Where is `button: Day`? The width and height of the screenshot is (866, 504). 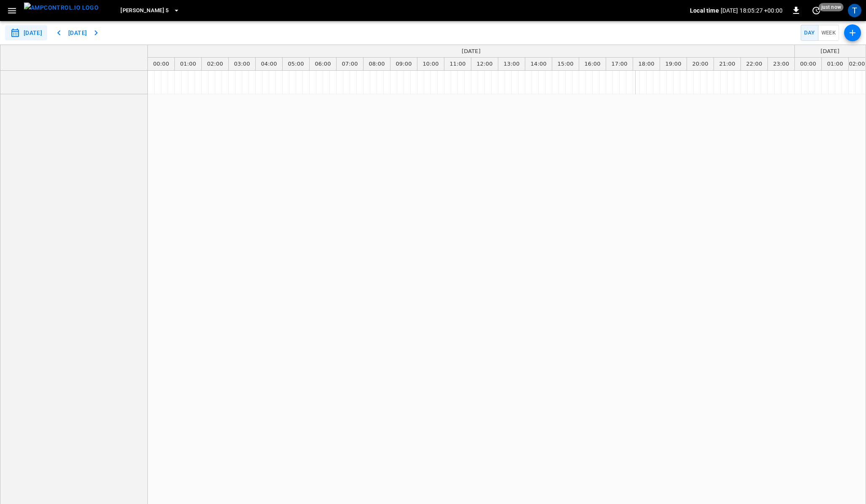
button: Day is located at coordinates (810, 33).